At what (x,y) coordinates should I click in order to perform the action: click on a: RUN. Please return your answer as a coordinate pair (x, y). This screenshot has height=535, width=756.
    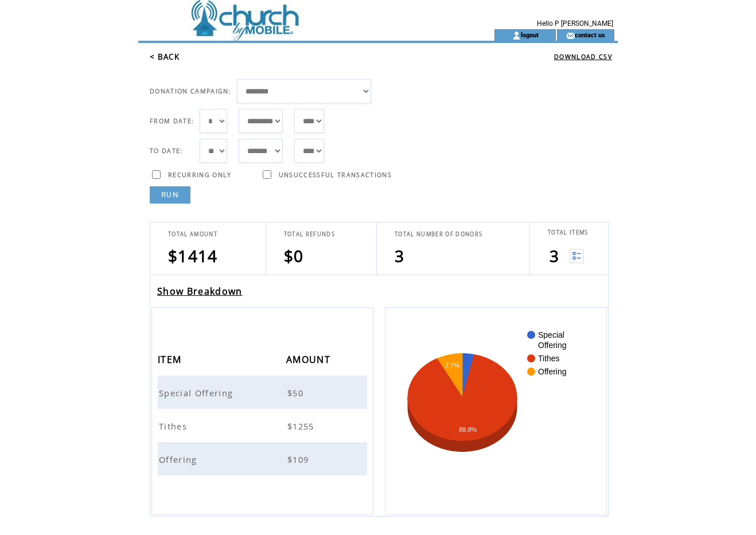
    Looking at the image, I should click on (170, 195).